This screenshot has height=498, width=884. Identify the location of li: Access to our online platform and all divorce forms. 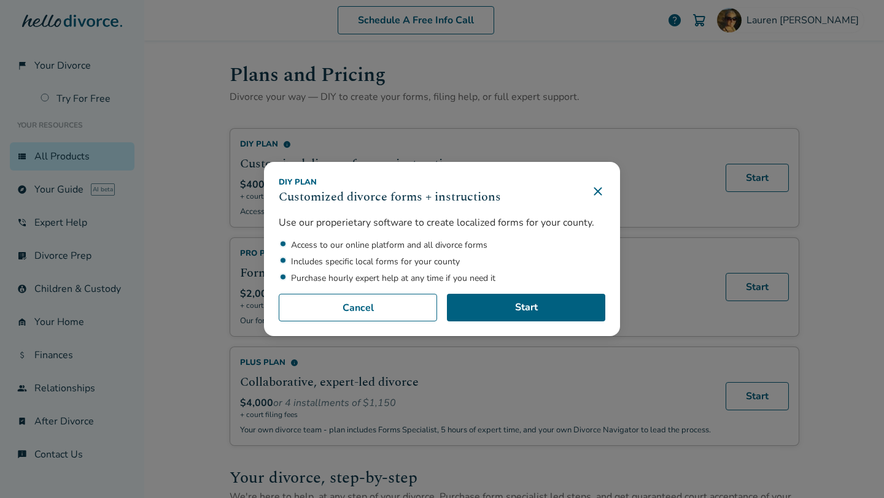
(448, 245).